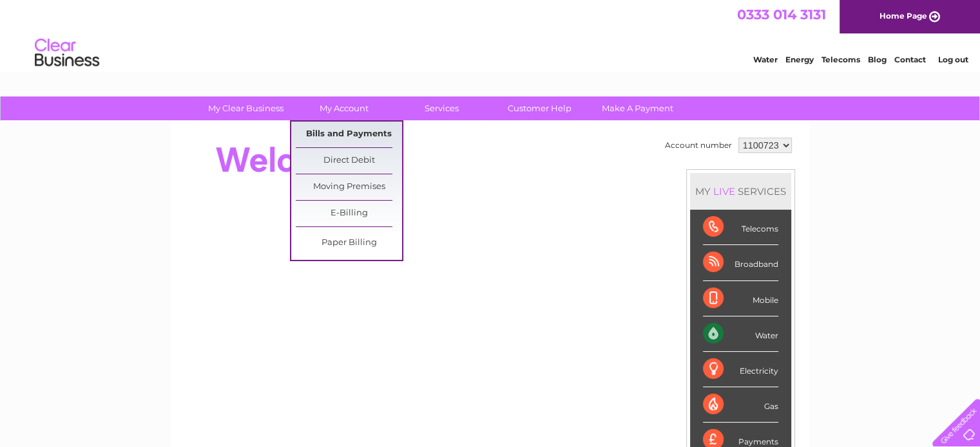  What do you see at coordinates (740, 369) in the screenshot?
I see `div: Electricity` at bounding box center [740, 369].